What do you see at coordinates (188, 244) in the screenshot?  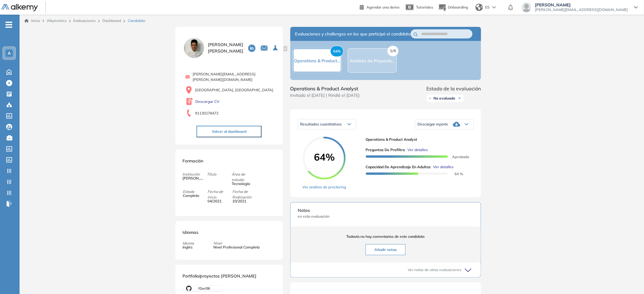 I see `span: Idioma` at bounding box center [188, 244].